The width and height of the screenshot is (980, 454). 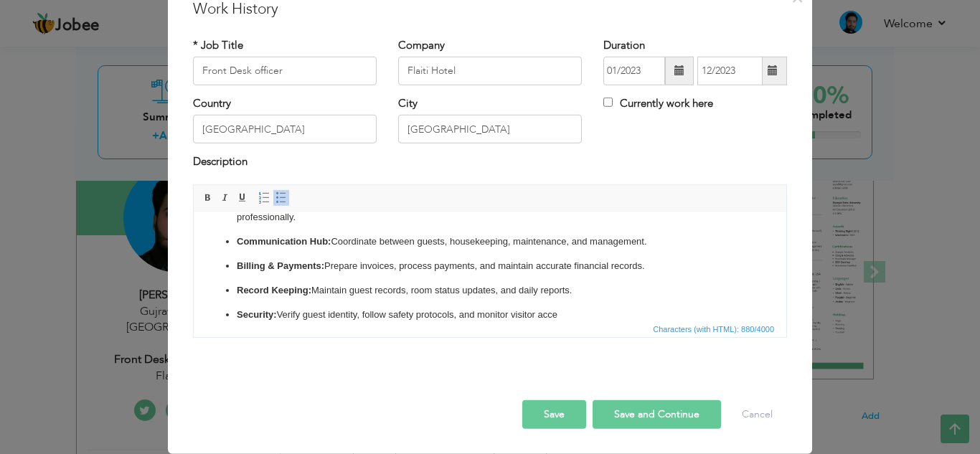 What do you see at coordinates (624, 44) in the screenshot?
I see `label: Duration` at bounding box center [624, 44].